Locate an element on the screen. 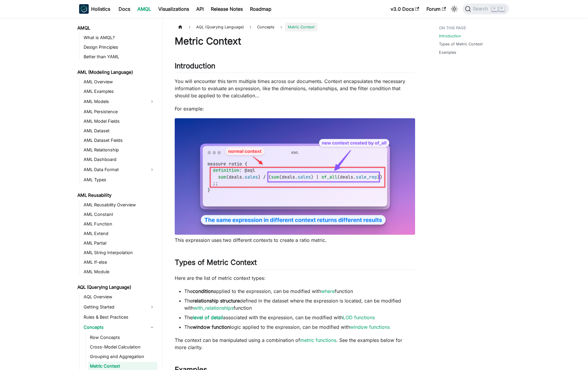 The image size is (588, 370). a: AML (Modeling Language) is located at coordinates (116, 72).